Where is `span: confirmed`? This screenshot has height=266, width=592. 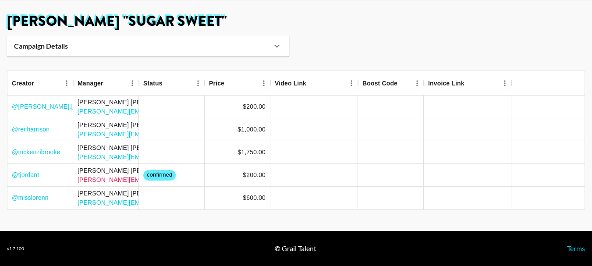
span: confirmed is located at coordinates (160, 175).